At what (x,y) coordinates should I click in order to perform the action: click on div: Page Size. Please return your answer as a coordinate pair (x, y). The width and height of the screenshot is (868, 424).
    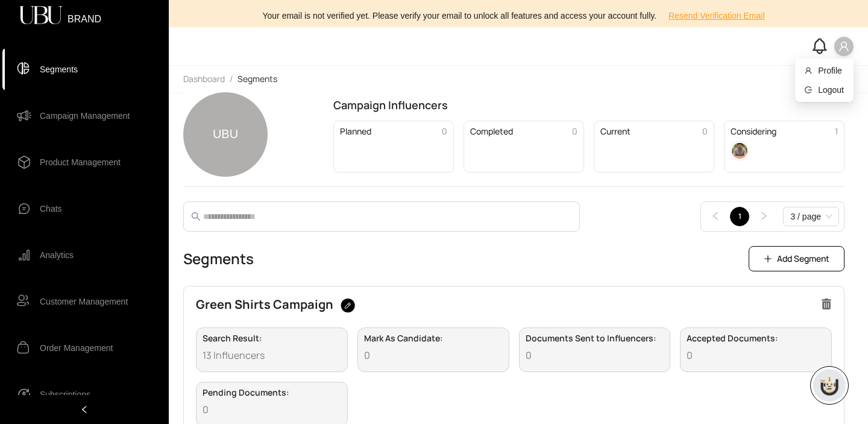
    Looking at the image, I should click on (810, 216).